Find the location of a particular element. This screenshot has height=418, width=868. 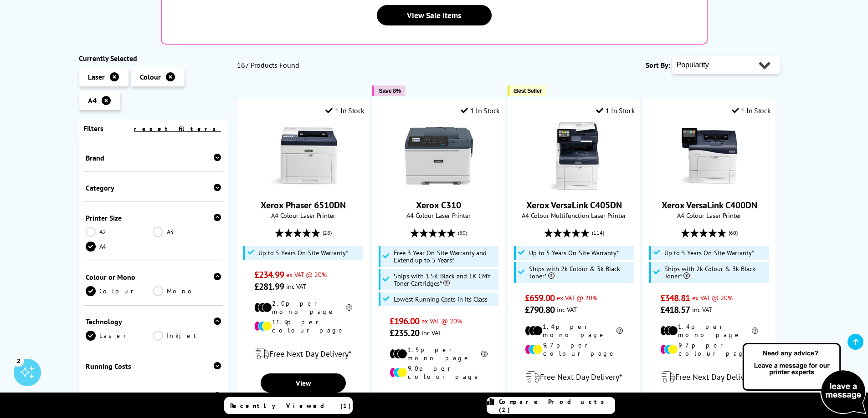

div: Currently Selected is located at coordinates (154, 59).